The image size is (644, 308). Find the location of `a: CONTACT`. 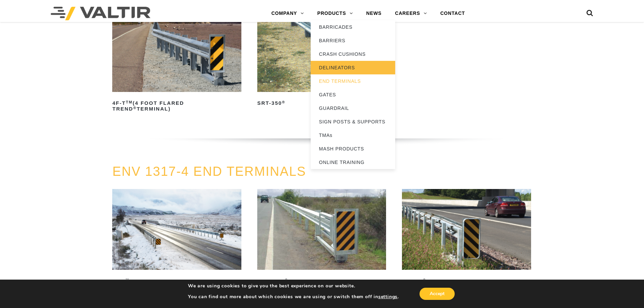

a: CONTACT is located at coordinates (452, 14).